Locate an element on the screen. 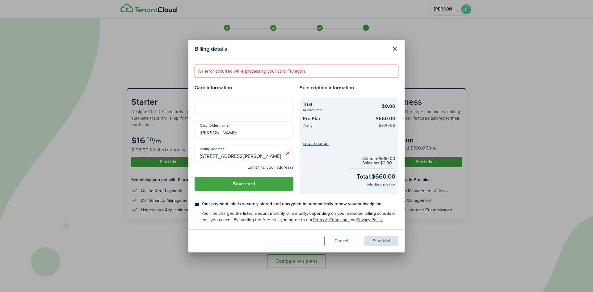 This screenshot has height=292, width=593. h4: Card information is located at coordinates (244, 88).